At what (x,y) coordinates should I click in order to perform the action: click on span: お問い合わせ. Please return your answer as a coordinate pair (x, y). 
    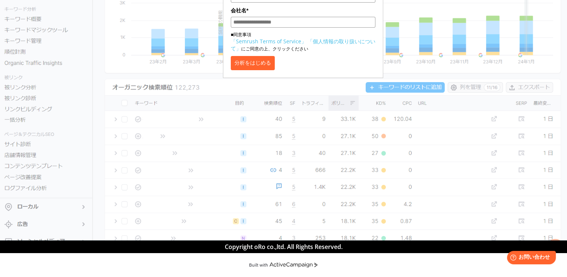
    Looking at the image, I should click on (34, 9).